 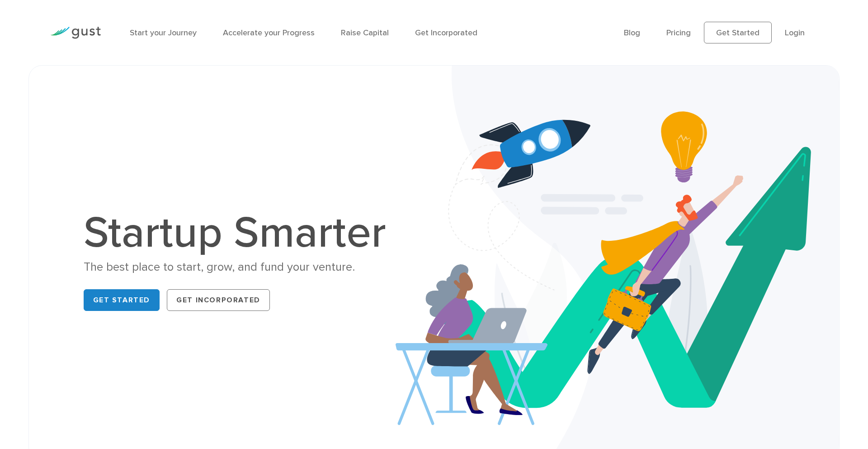 I want to click on div: The best place to start, grow, and fund your venture., so click(x=240, y=266).